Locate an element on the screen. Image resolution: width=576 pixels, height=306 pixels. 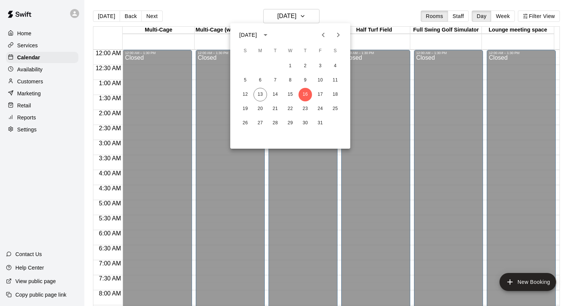
button: 13 is located at coordinates (260, 95).